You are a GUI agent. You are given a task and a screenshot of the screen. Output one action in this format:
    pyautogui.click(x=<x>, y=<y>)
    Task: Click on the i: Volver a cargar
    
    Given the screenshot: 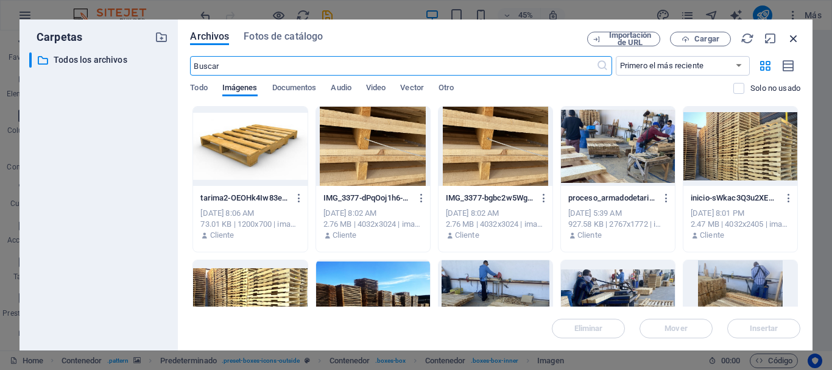 What is the action you would take?
    pyautogui.click(x=748, y=38)
    